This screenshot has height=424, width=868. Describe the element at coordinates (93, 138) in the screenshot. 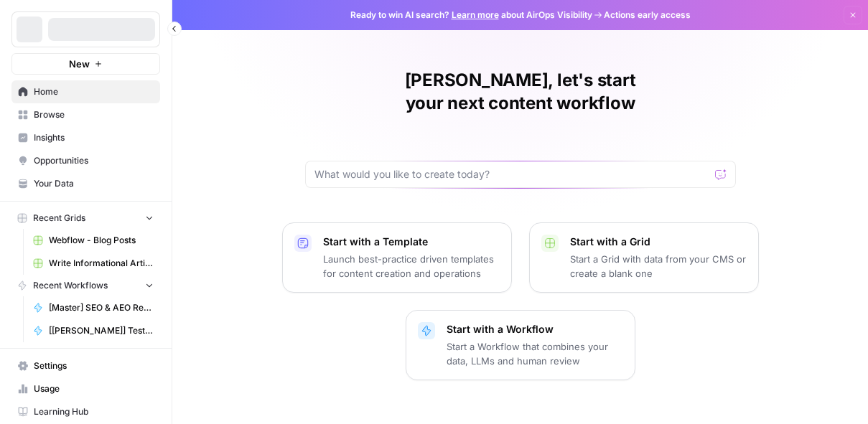

I see `span: Insights` at that location.